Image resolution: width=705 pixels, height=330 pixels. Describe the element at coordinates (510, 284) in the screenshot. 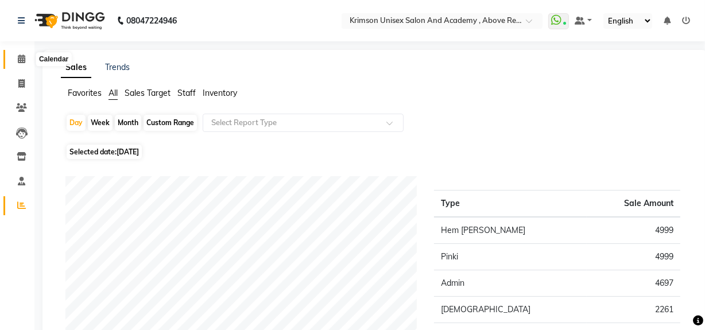

I see `td: Admin` at that location.